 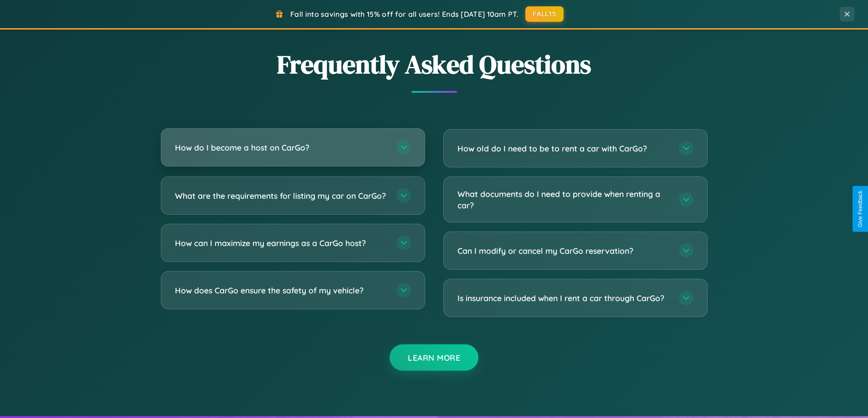 What do you see at coordinates (281, 196) in the screenshot?
I see `h3: What are the requirements for listing my car on CarGo?` at bounding box center [281, 196].